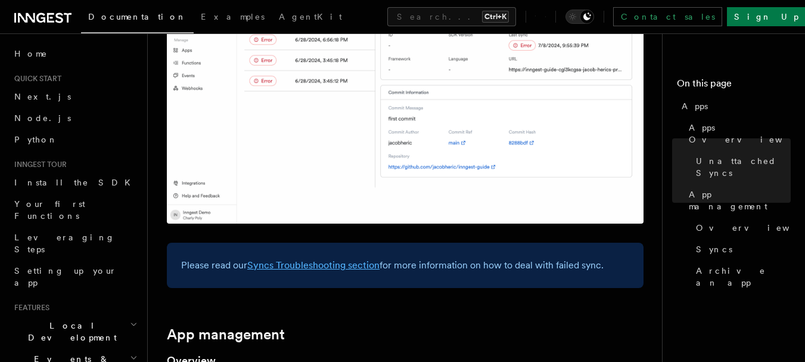 The width and height of the screenshot is (805, 362). I want to click on button: Local Development, so click(75, 331).